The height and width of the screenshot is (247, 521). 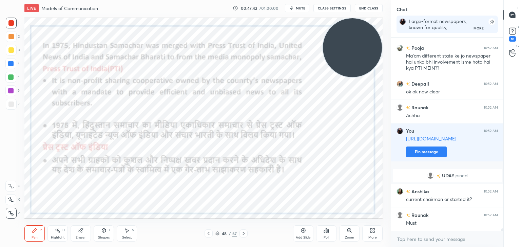 I want to click on div: Add Slide, so click(x=303, y=238).